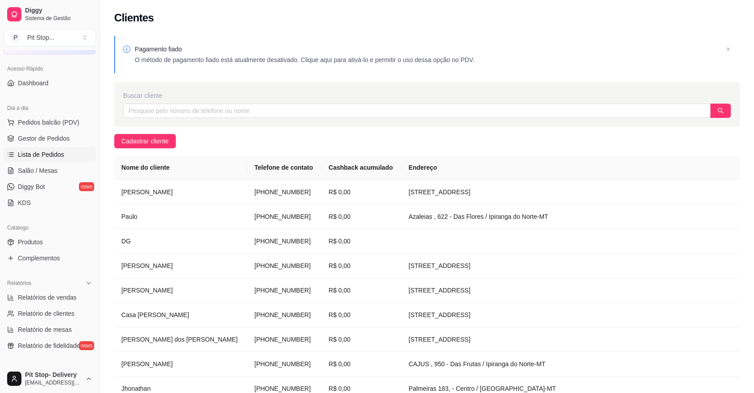  What do you see at coordinates (50, 108) in the screenshot?
I see `div: Dia a dia` at bounding box center [50, 108].